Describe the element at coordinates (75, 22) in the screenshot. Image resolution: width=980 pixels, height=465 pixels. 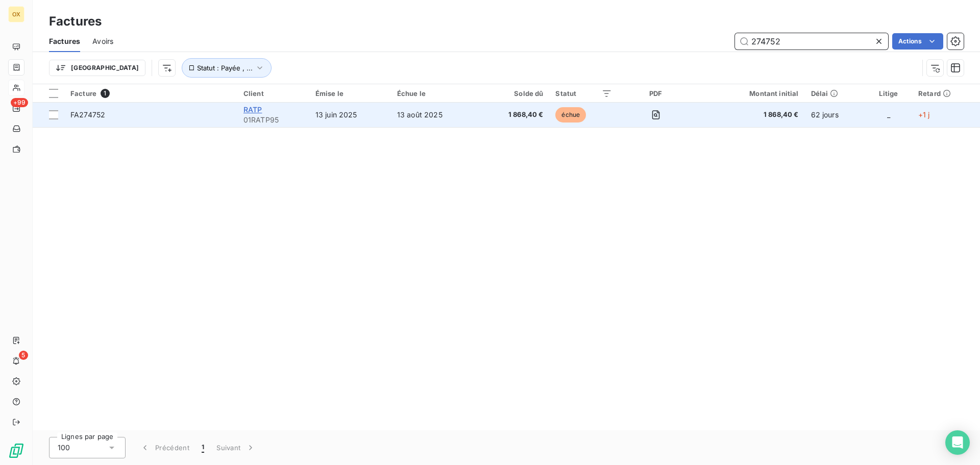
I see `h3: Factures` at that location.